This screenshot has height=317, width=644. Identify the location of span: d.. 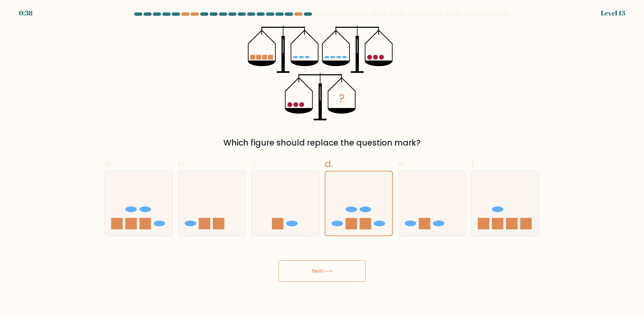
(329, 164).